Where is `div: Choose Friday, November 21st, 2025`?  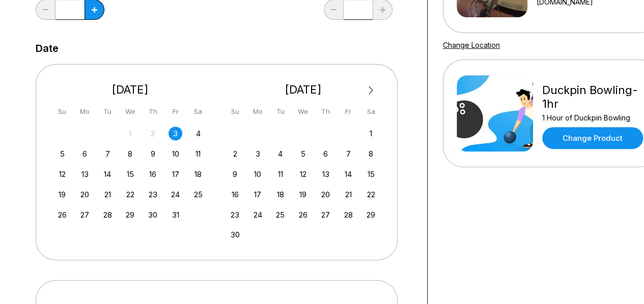 div: Choose Friday, November 21st, 2025 is located at coordinates (348, 195).